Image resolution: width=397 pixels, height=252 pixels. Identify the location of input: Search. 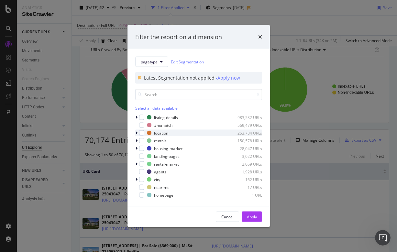
(199, 95).